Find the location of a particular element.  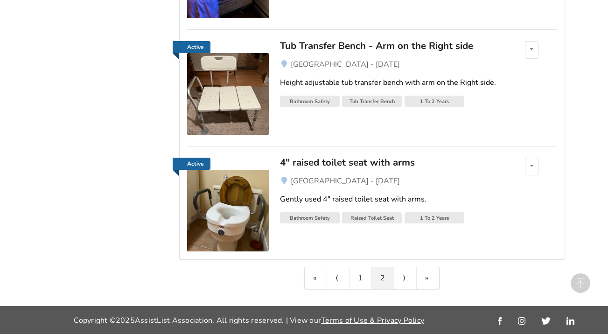

a: Gently used 4" raised toilet seat with arms. is located at coordinates (419, 199).